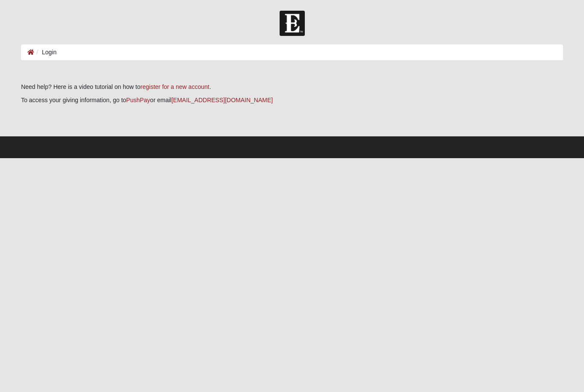 The image size is (584, 392). Describe the element at coordinates (138, 100) in the screenshot. I see `a: PushPay` at that location.